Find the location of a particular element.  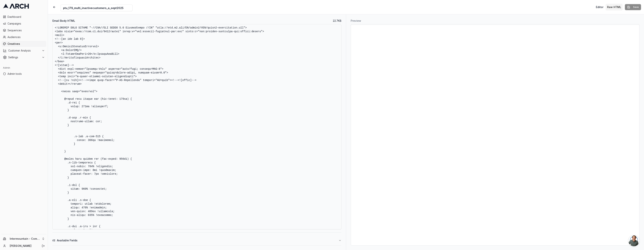

button: Toggle custom HTML is located at coordinates (614, 7).